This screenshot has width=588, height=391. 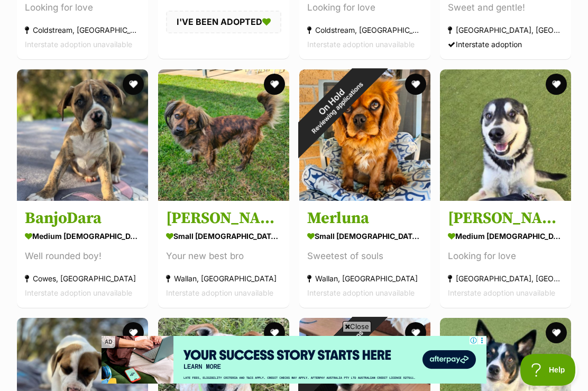 I want to click on div: Your new best bro, so click(x=224, y=256).